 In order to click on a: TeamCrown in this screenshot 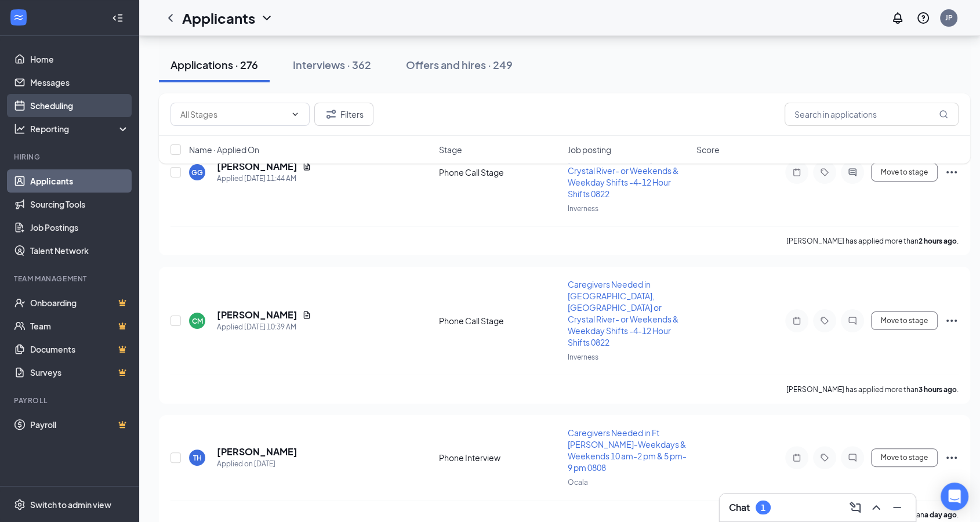, I will do `click(79, 326)`.